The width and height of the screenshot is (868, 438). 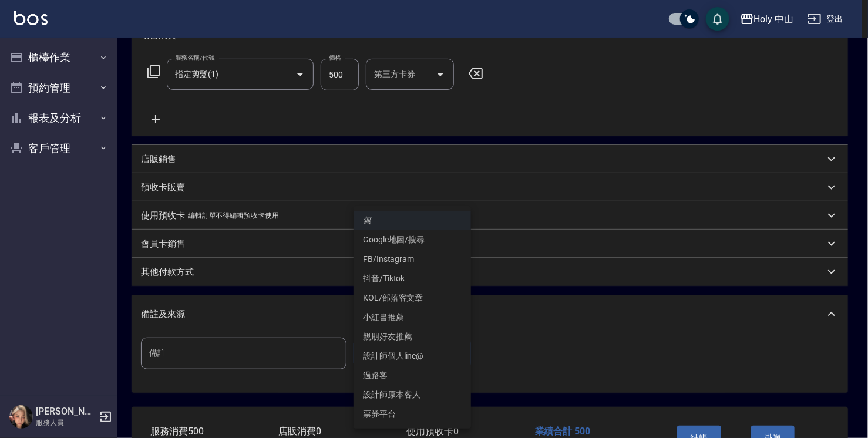 What do you see at coordinates (367, 220) in the screenshot?
I see `em: 無` at bounding box center [367, 220].